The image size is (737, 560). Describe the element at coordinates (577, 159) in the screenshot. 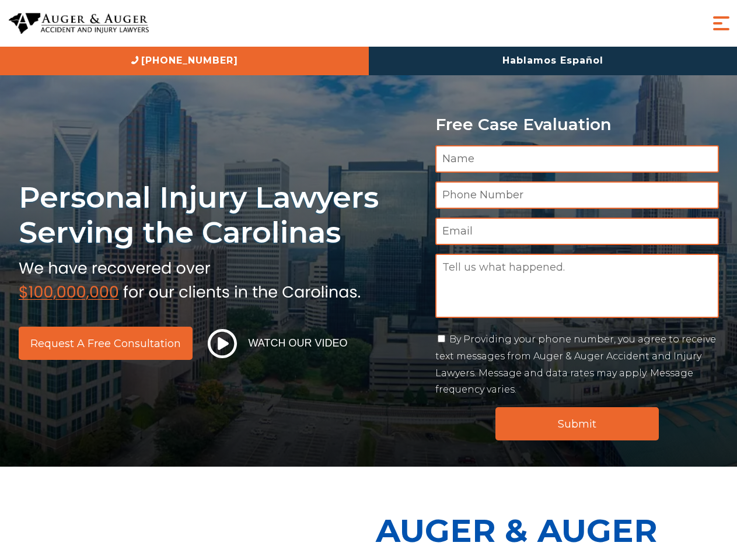

I see `input: Name` at that location.